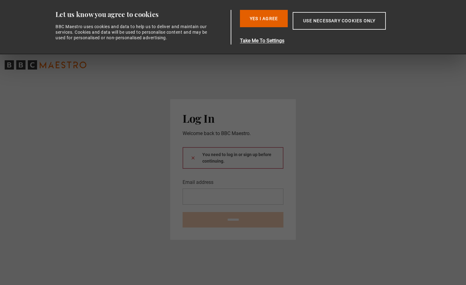 The height and width of the screenshot is (285, 466). Describe the element at coordinates (133, 32) in the screenshot. I see `div: BBC Maestro uses cookies and data to help us to deliver and maintain our services. Cookies and da...` at that location.